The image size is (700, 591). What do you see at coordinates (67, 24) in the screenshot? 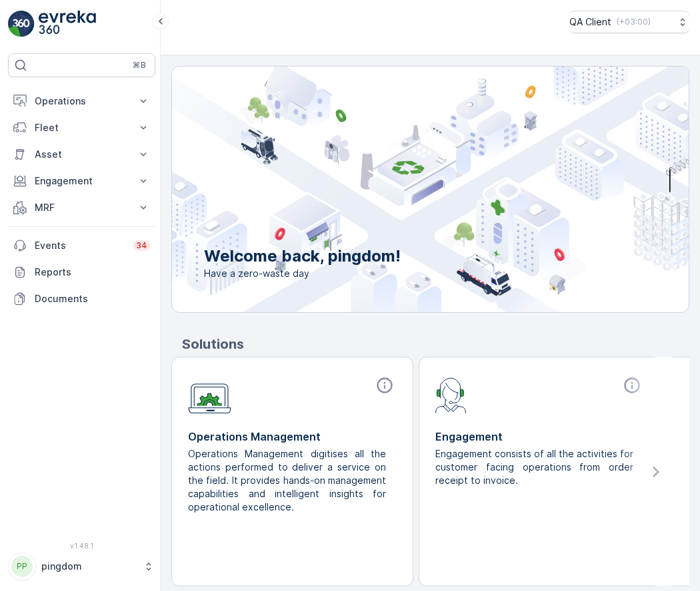
I see `img: logo_light-DOdMpM7g.png` at bounding box center [67, 24].